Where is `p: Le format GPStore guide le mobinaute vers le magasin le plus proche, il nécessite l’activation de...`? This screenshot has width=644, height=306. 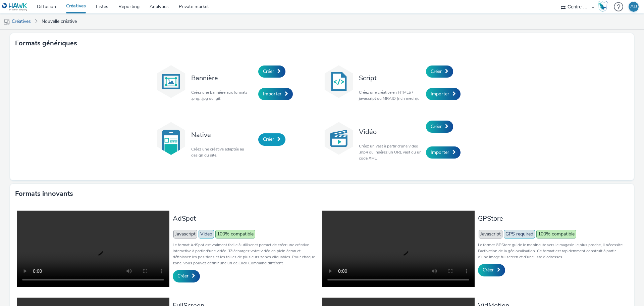 p: Le format GPStore guide le mobinaute vers le magasin le plus proche, il nécessite l’activation de... is located at coordinates (551, 251).